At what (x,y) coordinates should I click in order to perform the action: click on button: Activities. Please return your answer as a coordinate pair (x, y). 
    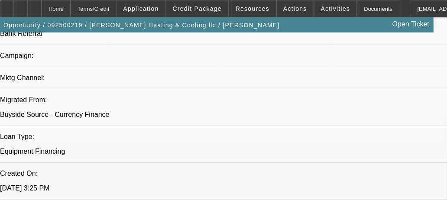
    Looking at the image, I should click on (336, 9).